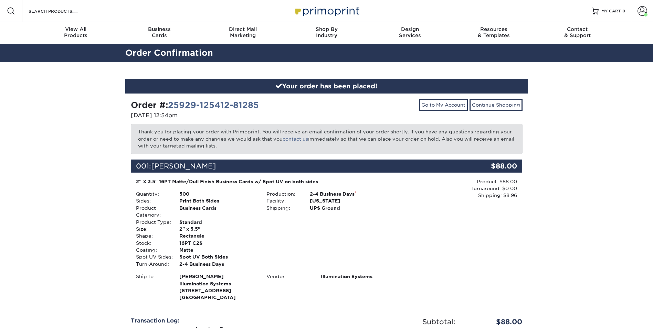 The height and width of the screenshot is (328, 653). I want to click on div: Quantity:, so click(152, 194).